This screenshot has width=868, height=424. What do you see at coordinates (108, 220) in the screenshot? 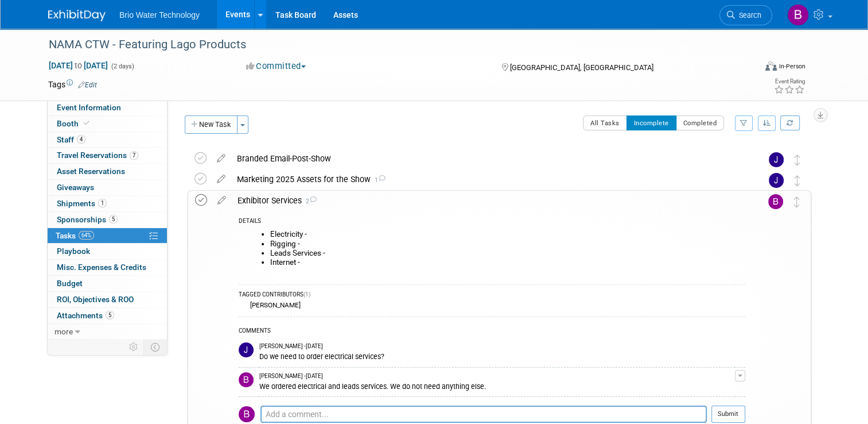
I see `a: Sponsorships5` at bounding box center [108, 220].